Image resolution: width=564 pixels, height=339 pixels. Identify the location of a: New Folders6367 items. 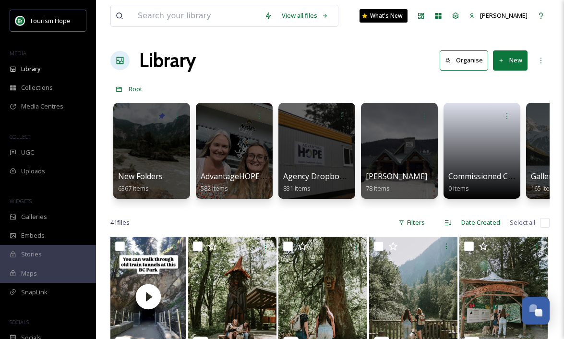
(140, 182).